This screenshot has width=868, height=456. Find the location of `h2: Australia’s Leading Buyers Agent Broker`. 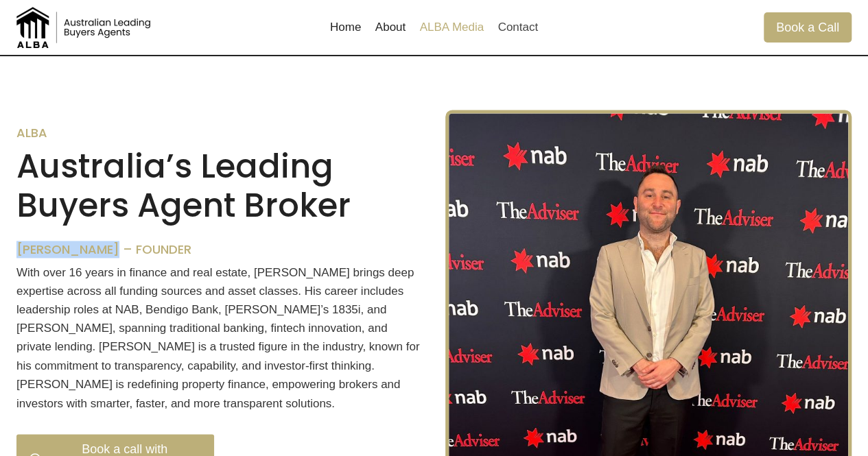

h2: Australia’s Leading Buyers Agent Broker is located at coordinates (220, 186).